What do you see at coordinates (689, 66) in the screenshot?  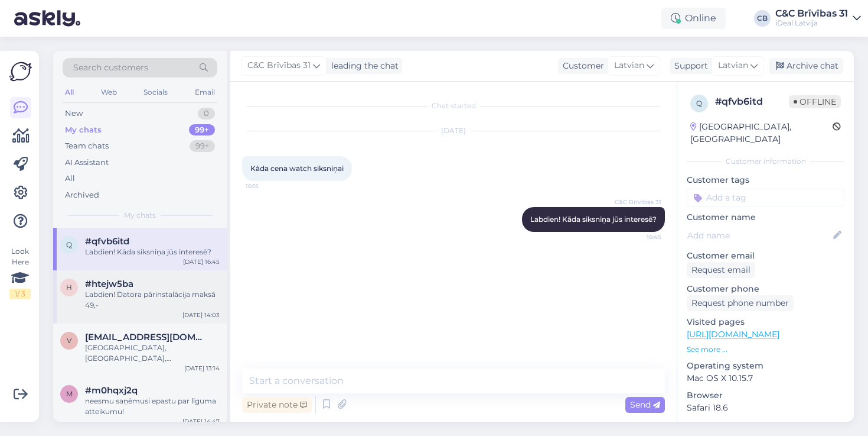 I see `div: Support` at bounding box center [689, 66].